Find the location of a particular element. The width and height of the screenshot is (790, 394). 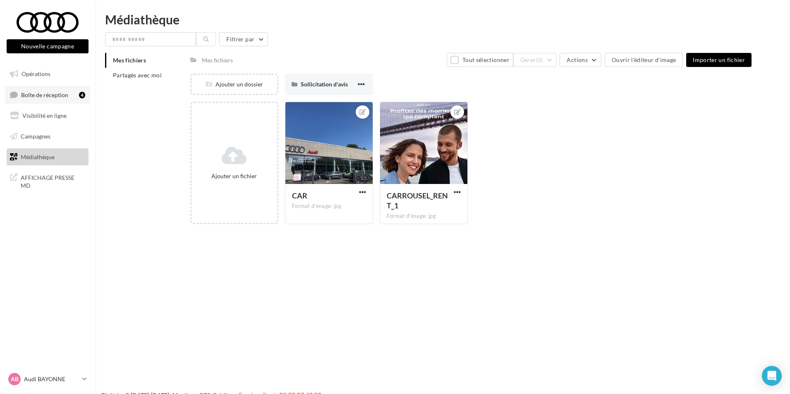

span: Importer un fichier is located at coordinates (719, 60).